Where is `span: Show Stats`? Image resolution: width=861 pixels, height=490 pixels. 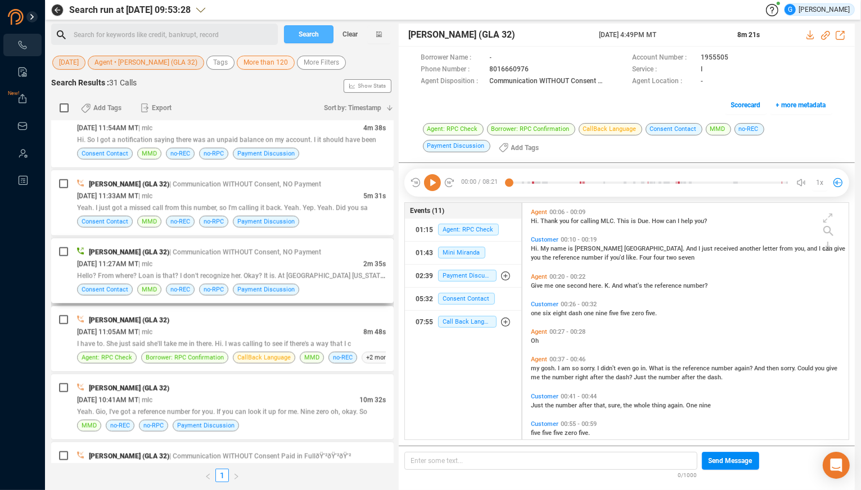 span: Show Stats is located at coordinates (372, 86).